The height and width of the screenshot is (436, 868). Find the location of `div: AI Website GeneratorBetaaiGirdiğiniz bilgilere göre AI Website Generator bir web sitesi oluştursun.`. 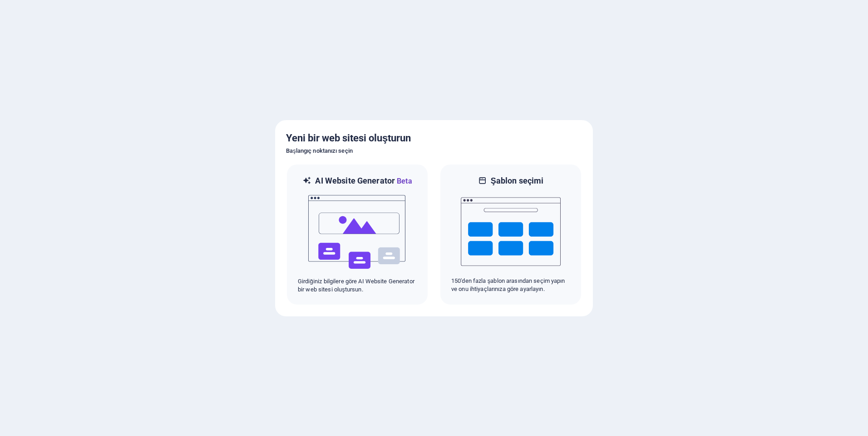

div: AI Website GeneratorBetaaiGirdiğiniz bilgilere göre AI Website Generator bir web sitesi oluştursun. is located at coordinates (357, 234).